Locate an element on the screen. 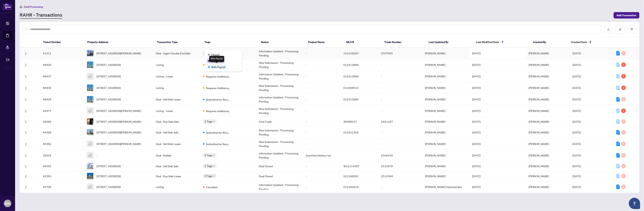 This screenshot has height=211, width=644. button: Add Transaction is located at coordinates (627, 15).